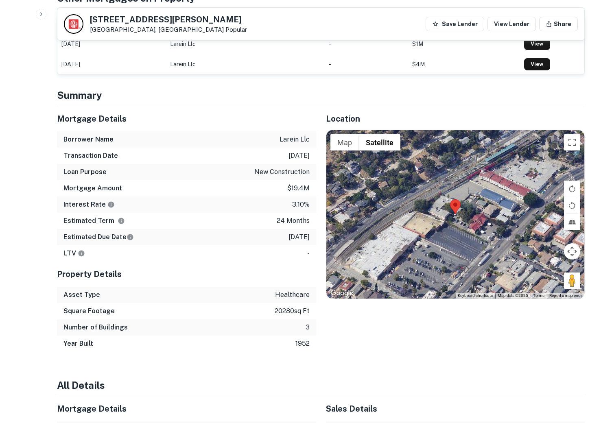 Image resolution: width=601 pixels, height=423 pixels. Describe the element at coordinates (464, 64) in the screenshot. I see `td: $4M` at that location.